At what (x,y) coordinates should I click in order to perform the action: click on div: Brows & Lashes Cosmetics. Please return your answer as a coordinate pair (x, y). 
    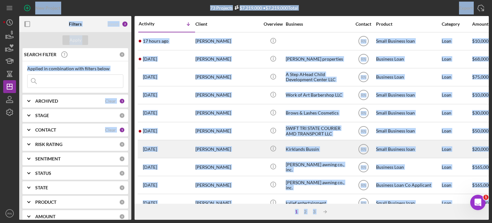
    Looking at the image, I should click on (318, 113).